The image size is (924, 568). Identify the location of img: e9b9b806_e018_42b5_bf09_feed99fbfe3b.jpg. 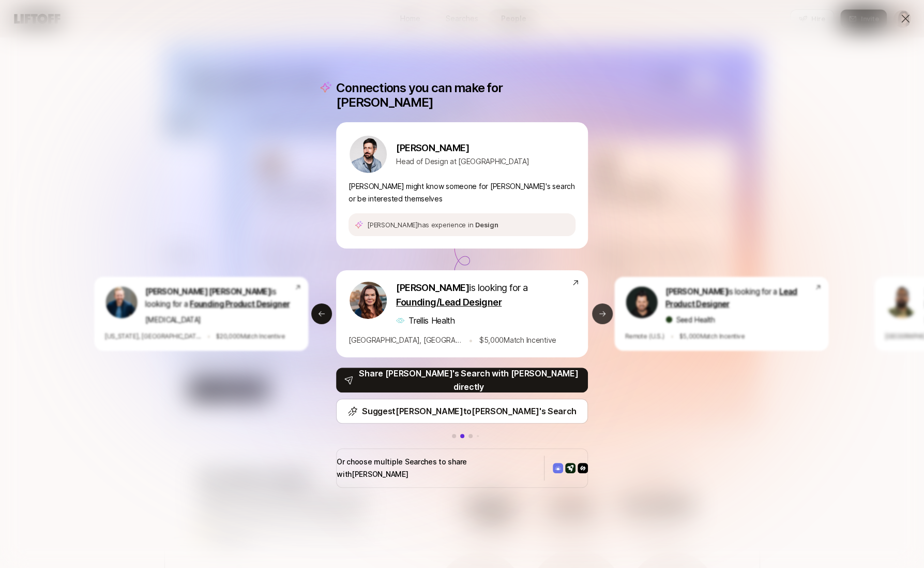
(368, 300).